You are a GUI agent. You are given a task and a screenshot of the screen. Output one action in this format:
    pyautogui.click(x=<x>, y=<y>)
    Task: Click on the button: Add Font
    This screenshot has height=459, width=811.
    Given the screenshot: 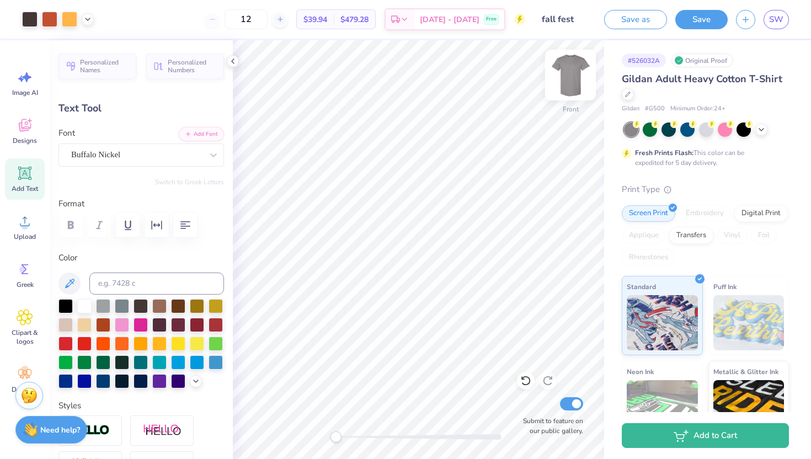 What is the action you would take?
    pyautogui.click(x=201, y=134)
    